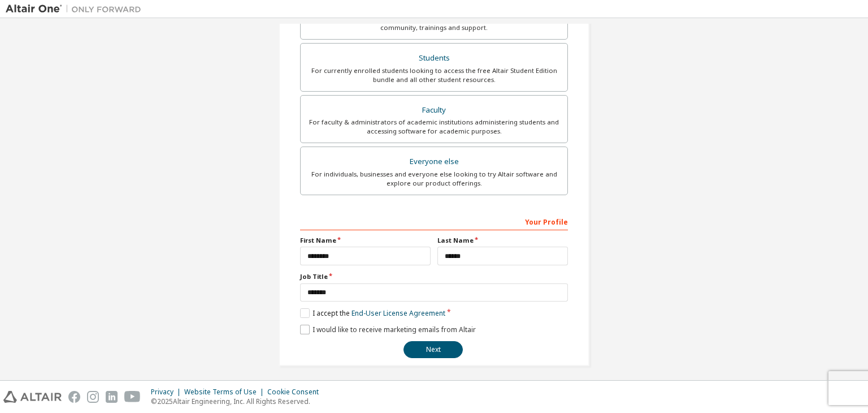 The height and width of the screenshot is (413, 868). I want to click on img: linkedin.svg, so click(111, 396).